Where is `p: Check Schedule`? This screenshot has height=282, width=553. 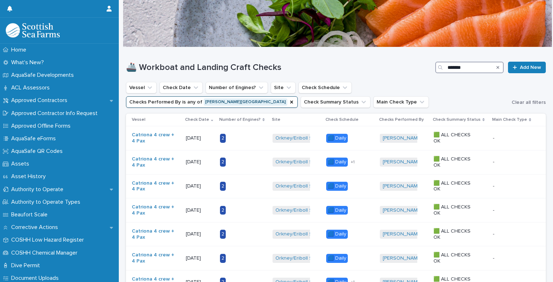
p: Check Schedule is located at coordinates (342, 120).